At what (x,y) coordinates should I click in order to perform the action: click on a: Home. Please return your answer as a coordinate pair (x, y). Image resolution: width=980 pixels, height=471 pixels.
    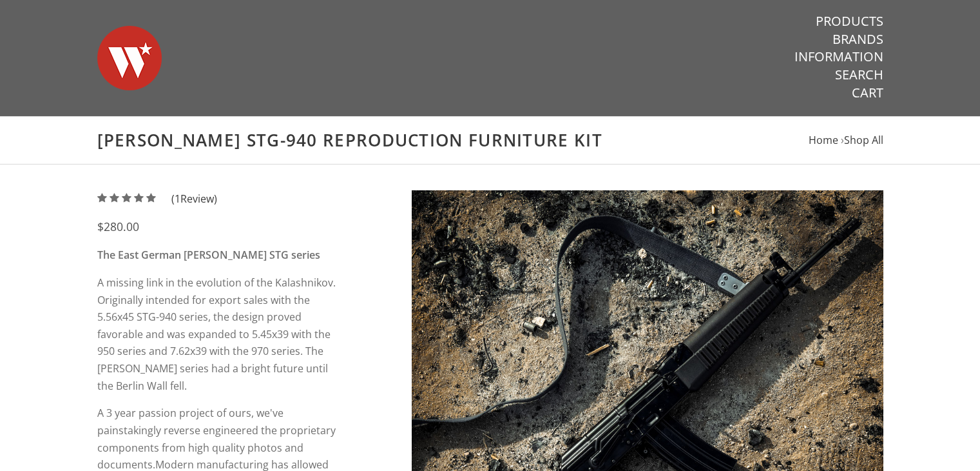
    Looking at the image, I should click on (824, 140).